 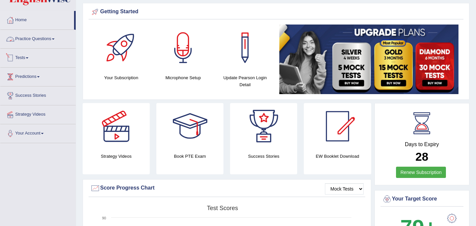 What do you see at coordinates (190, 156) in the screenshot?
I see `h4: Book PTE Exam` at bounding box center [190, 156].